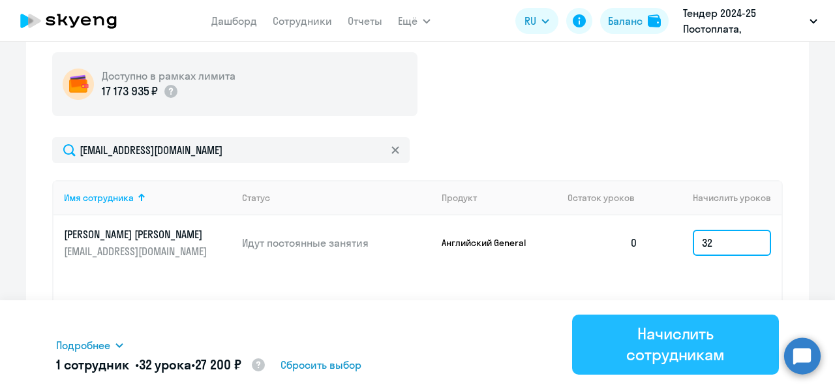  I want to click on a: Отчеты, so click(365, 21).